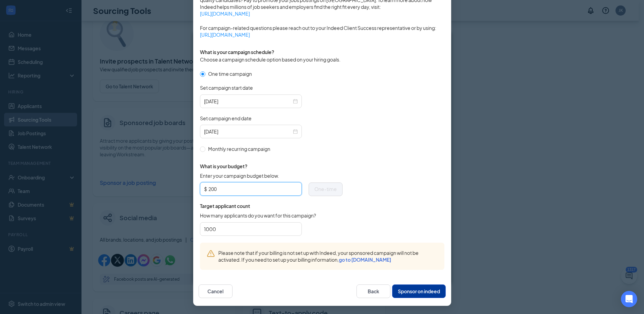 This screenshot has height=314, width=644. What do you see at coordinates (271, 166) in the screenshot?
I see `span: What is your budget?` at bounding box center [271, 166].